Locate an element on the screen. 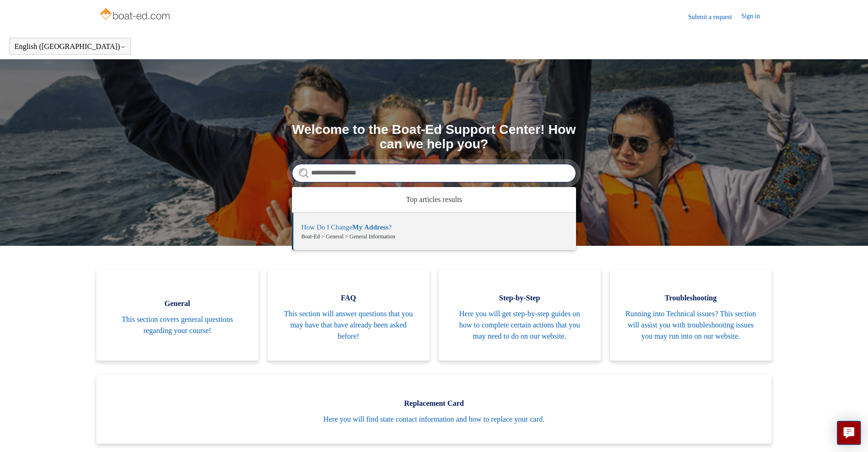  span: FAQ is located at coordinates (349, 298).